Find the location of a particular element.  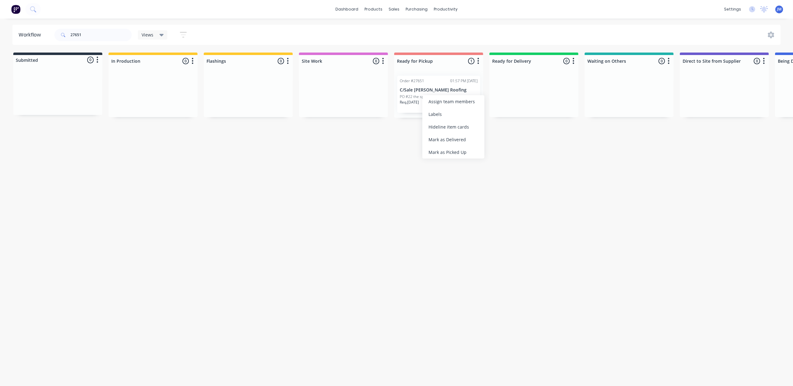

div: Labels is located at coordinates (453, 114).